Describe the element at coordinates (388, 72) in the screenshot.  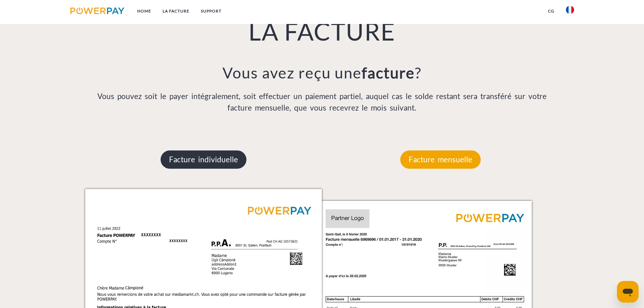
I see `b: facture` at that location.